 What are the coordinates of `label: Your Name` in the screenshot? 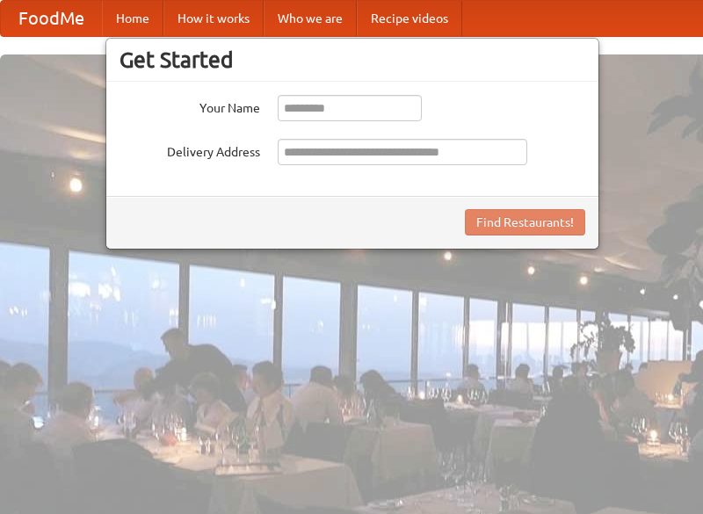 It's located at (190, 105).